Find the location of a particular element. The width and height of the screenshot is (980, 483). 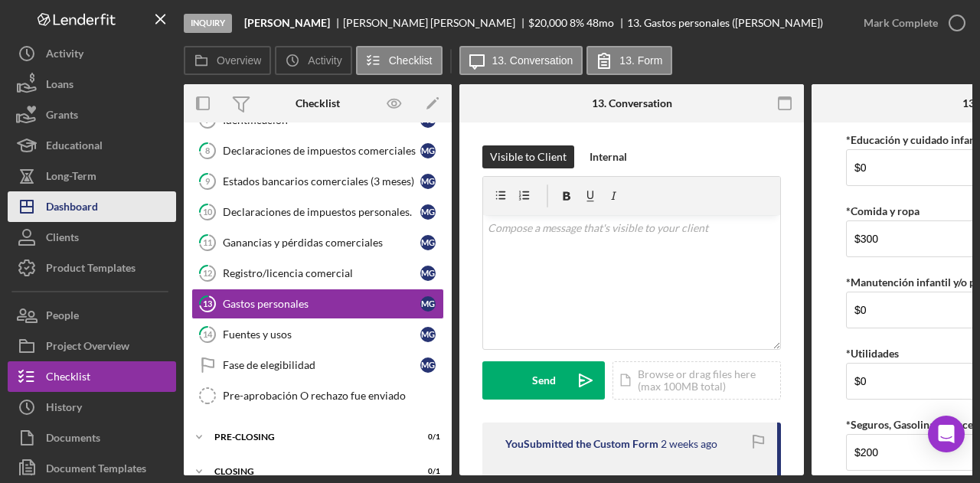

button: Product Templates is located at coordinates (92, 268).